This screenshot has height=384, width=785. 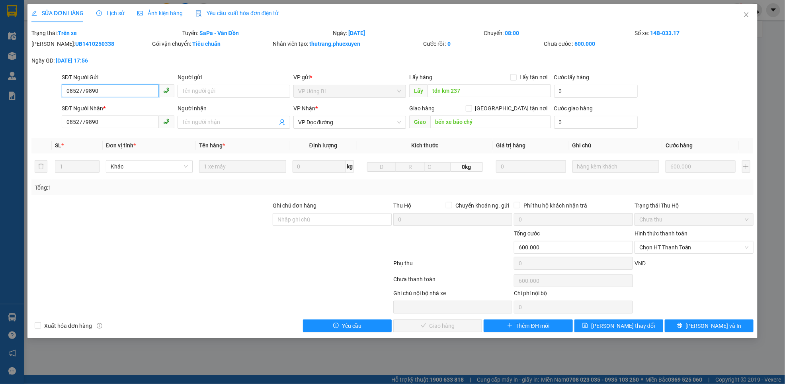 What do you see at coordinates (160, 13) in the screenshot?
I see `span: Ảnh kiện hàng` at bounding box center [160, 13].